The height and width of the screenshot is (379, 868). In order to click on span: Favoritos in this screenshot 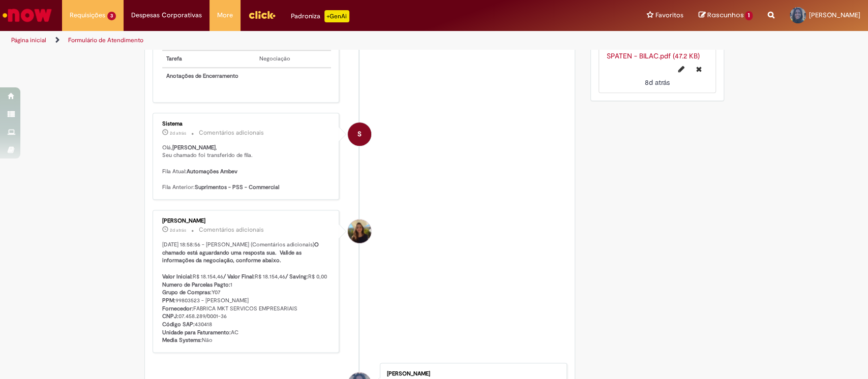, I will do `click(669, 15)`.